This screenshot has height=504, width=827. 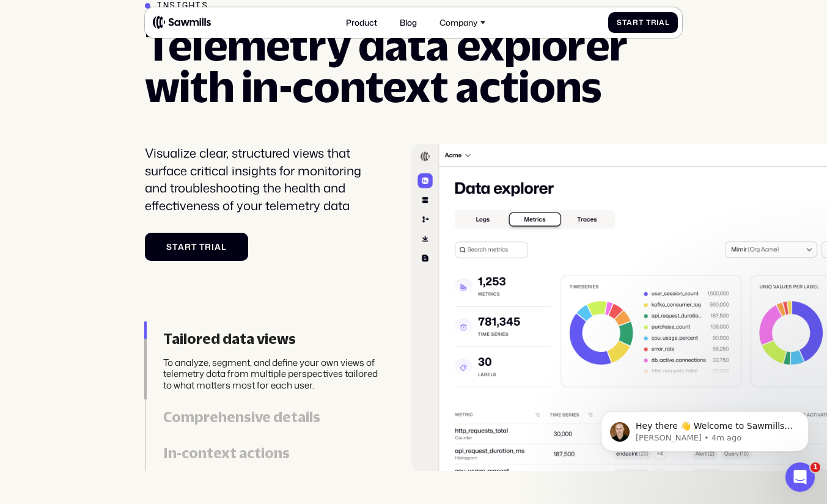 I want to click on a: StartTrial, so click(x=643, y=22).